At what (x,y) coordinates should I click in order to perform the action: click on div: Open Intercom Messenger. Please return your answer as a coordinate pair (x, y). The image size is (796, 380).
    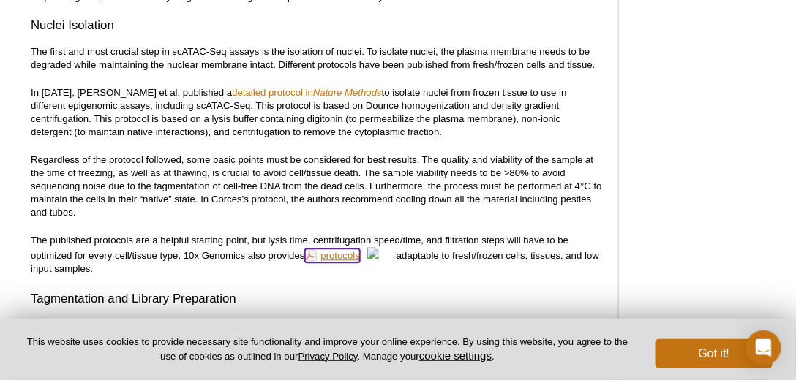
    Looking at the image, I should click on (764, 348).